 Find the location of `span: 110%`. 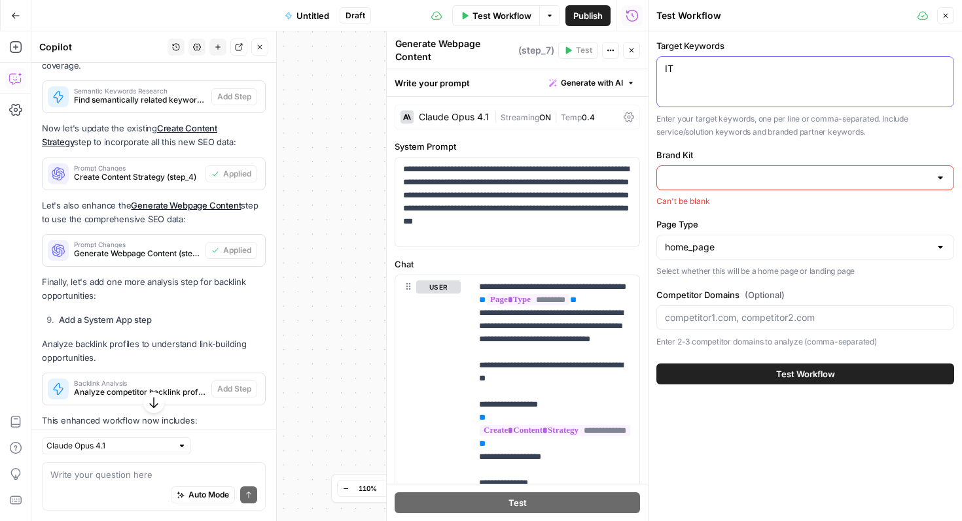

span: 110% is located at coordinates (368, 489).